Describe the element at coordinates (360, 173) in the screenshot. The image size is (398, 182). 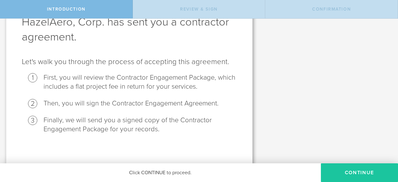
I see `button: Continue` at that location.